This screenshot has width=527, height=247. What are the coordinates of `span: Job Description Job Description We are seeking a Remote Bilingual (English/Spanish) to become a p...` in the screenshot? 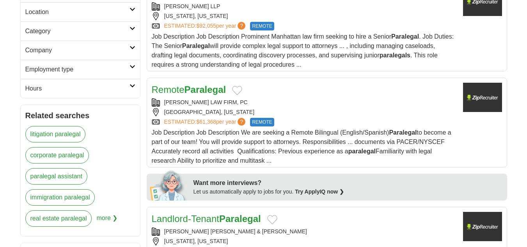 It's located at (302, 146).